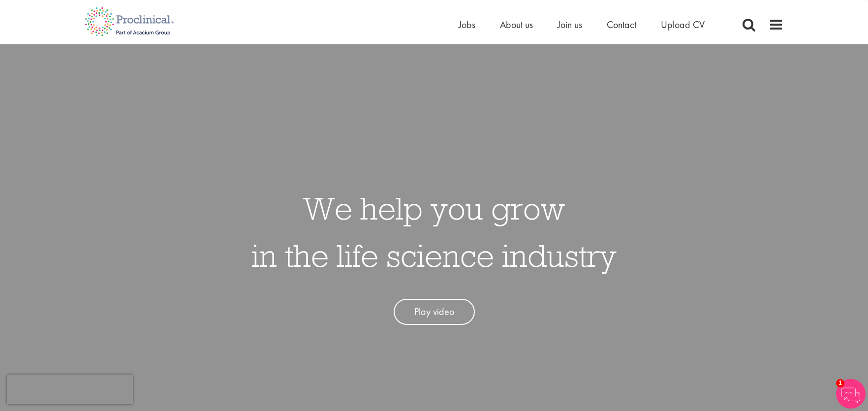 This screenshot has width=868, height=411. I want to click on h1: We help you grow in the life science industry, so click(434, 232).